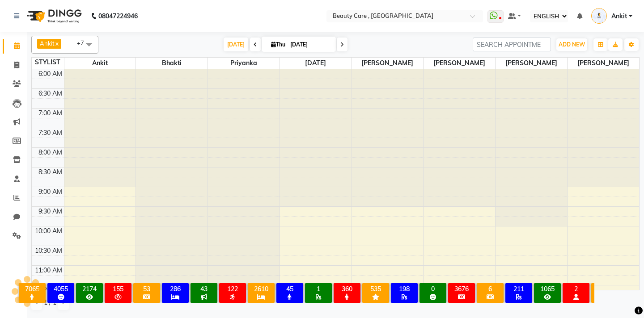 This screenshot has height=318, width=644. Describe the element at coordinates (50, 74) in the screenshot. I see `div: 6:00 AM` at that location.